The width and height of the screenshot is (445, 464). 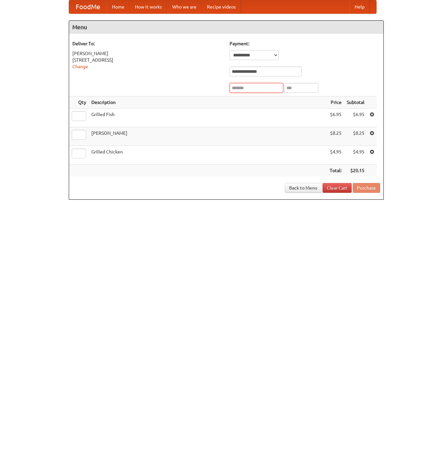 I want to click on th: Qty, so click(x=79, y=102).